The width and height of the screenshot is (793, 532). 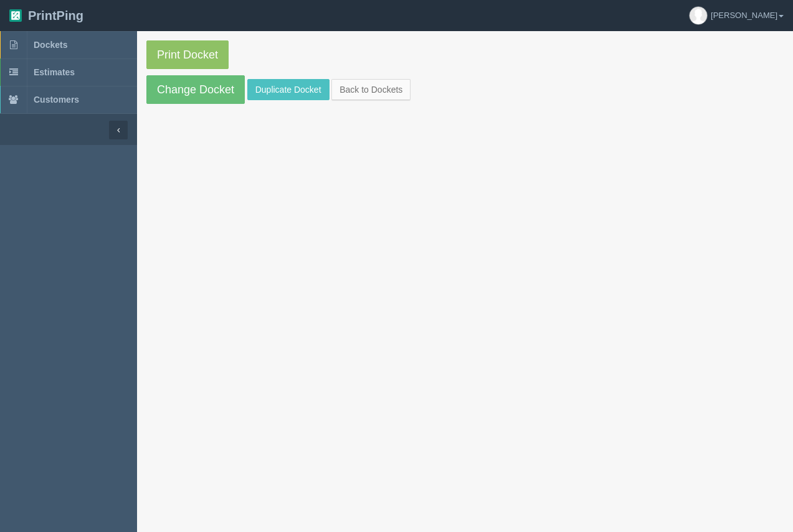 I want to click on span: Estimates, so click(x=54, y=72).